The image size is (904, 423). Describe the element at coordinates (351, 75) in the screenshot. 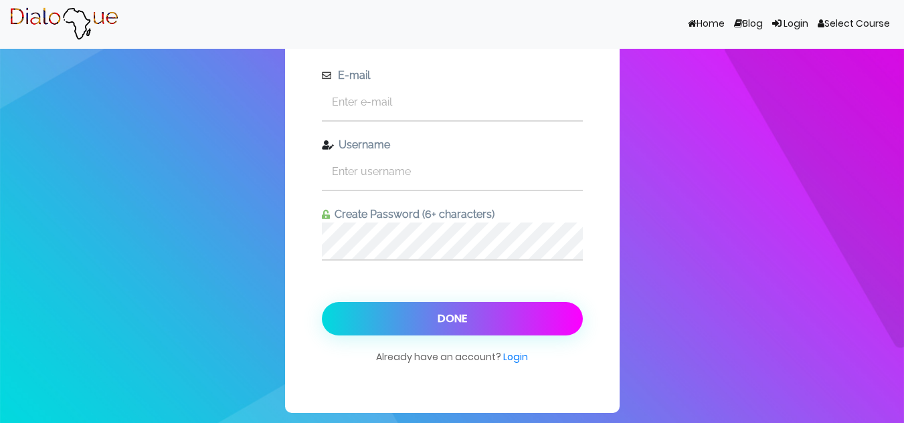

I see `span: E-mail` at that location.